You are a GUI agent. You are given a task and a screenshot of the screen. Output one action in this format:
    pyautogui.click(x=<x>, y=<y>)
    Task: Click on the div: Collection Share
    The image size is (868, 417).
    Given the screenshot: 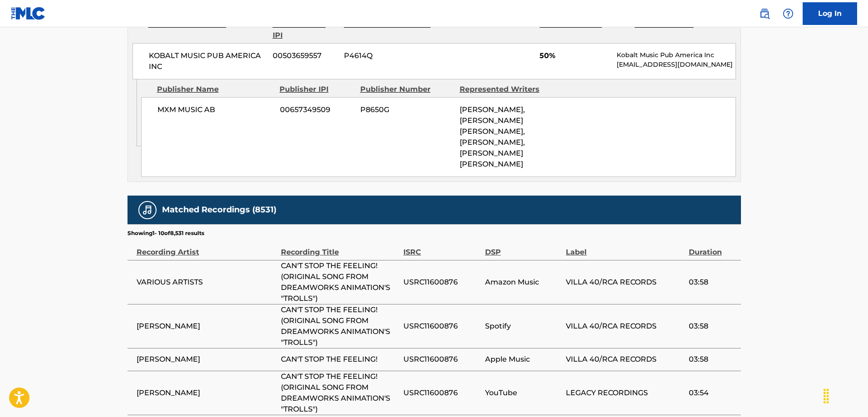 What is the action you would take?
    pyautogui.click(x=583, y=30)
    